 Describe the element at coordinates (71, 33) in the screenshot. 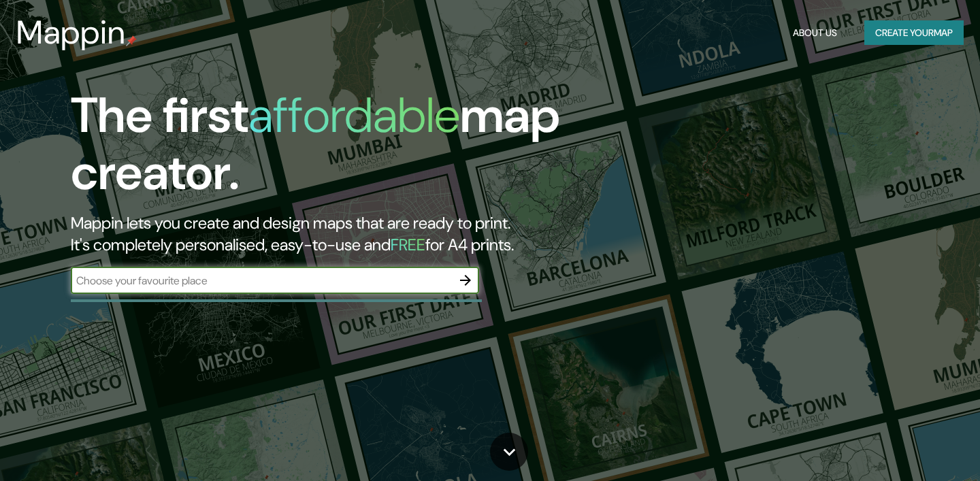

I see `h3: Mappin` at that location.